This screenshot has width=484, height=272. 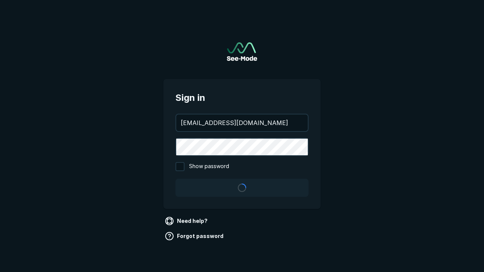 I want to click on span: Sign in, so click(x=242, y=98).